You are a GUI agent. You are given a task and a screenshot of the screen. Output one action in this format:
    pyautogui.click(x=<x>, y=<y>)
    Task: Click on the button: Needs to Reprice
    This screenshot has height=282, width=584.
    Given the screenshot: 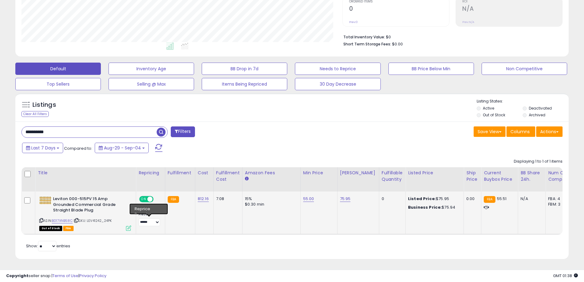 What is the action you would take?
    pyautogui.click(x=337, y=69)
    